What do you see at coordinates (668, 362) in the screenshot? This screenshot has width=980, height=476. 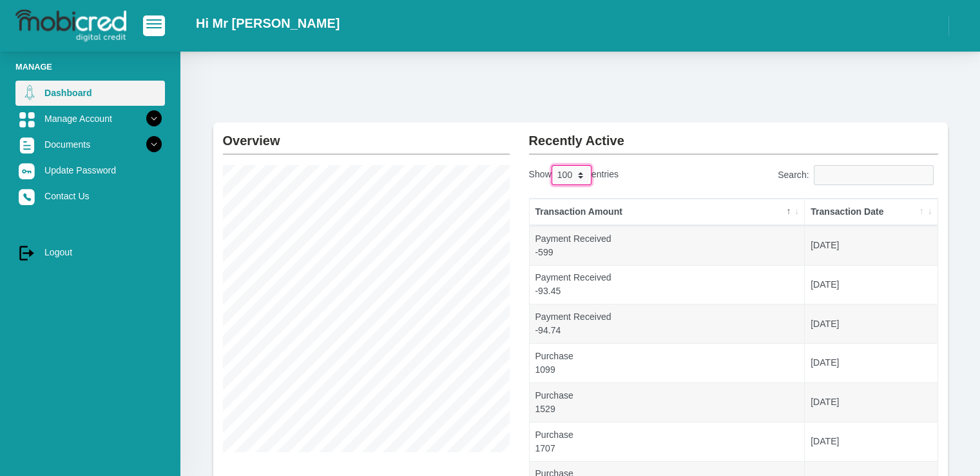 I see `td: Purchase 1099` at bounding box center [668, 362].